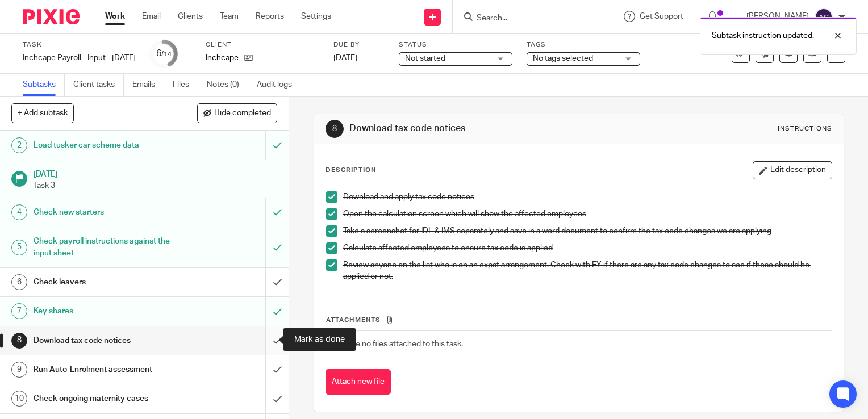  Describe the element at coordinates (107, 311) in the screenshot. I see `h1: Key shares` at that location.